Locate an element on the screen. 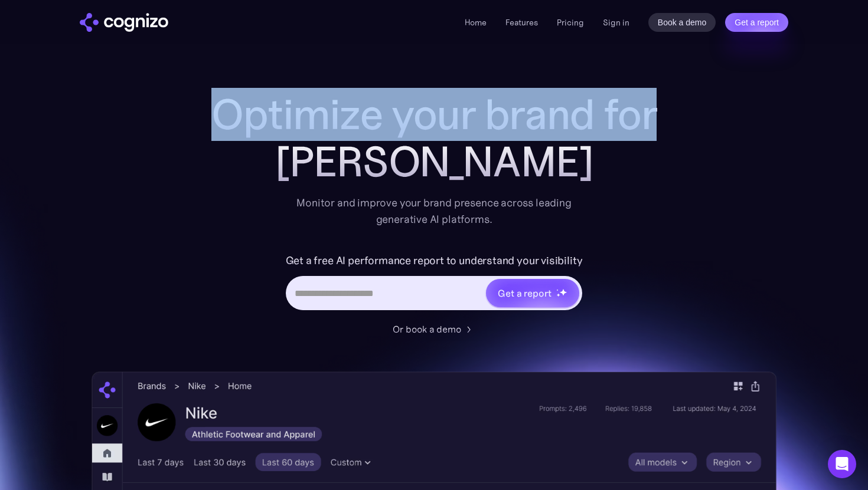  h1: Optimize your brand for is located at coordinates (434, 114).